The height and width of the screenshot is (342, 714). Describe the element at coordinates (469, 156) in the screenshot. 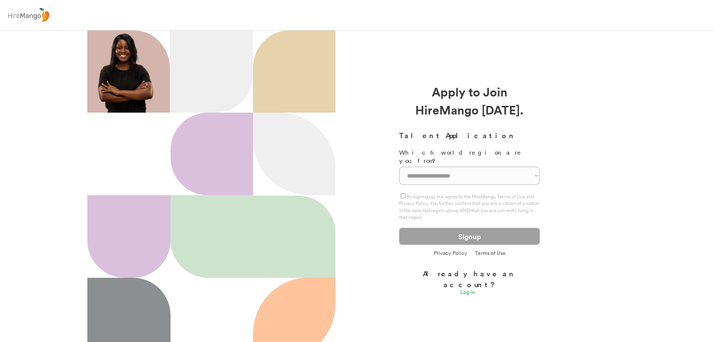

I see `div: Which world region are you from?` at that location.